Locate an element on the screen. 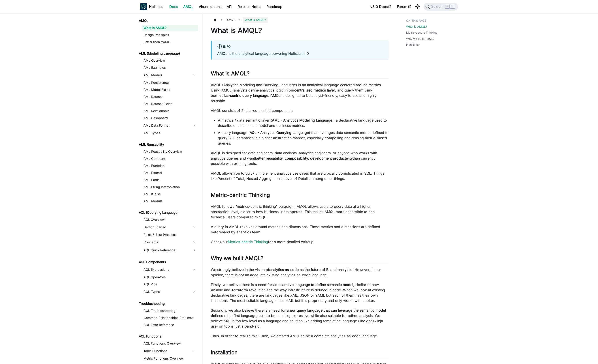  a: Metric Functions Overview is located at coordinates (170, 358).